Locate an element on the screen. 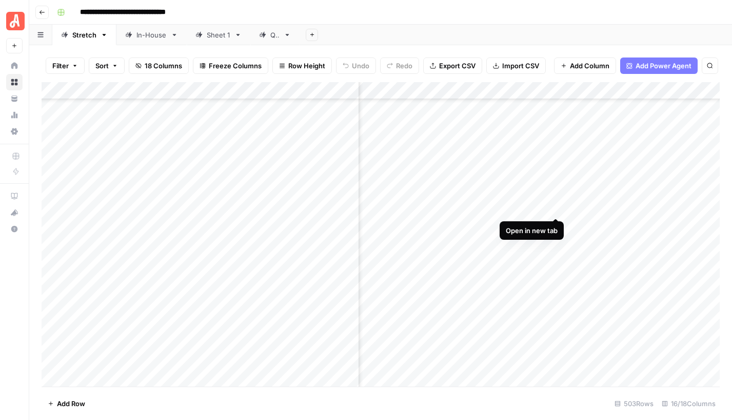 The height and width of the screenshot is (420, 732). div: 16/18 Columns is located at coordinates (689, 403).